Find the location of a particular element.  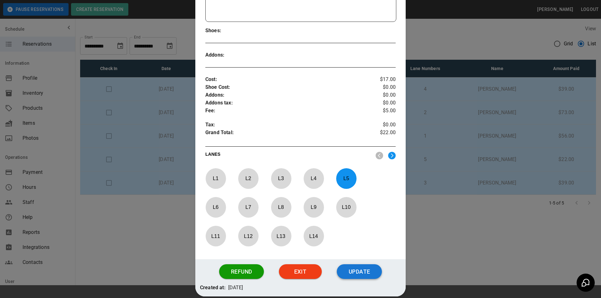

p: L 12 is located at coordinates (248, 236).